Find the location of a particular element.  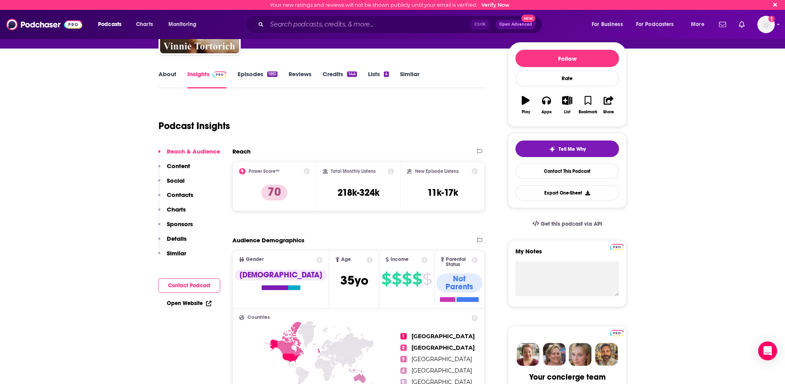

img: tell me why sparkle is located at coordinates (552, 149).